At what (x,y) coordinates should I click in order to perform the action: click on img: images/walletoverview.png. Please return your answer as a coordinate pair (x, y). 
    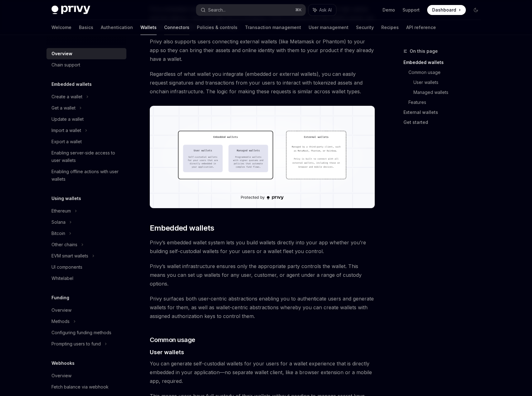
    Looking at the image, I should click on (262, 157).